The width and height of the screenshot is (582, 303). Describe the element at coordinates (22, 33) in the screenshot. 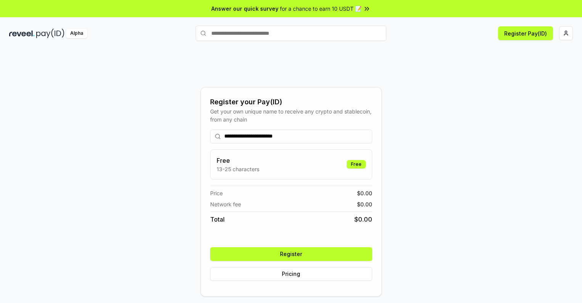

I see `img: reveel_dark` at that location.